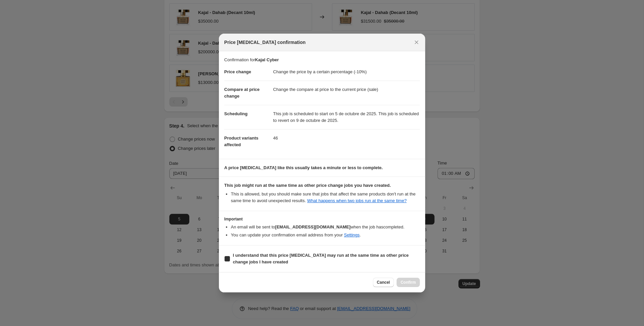 The width and height of the screenshot is (644, 326). What do you see at coordinates (236, 114) in the screenshot?
I see `span: Scheduling` at bounding box center [236, 114].